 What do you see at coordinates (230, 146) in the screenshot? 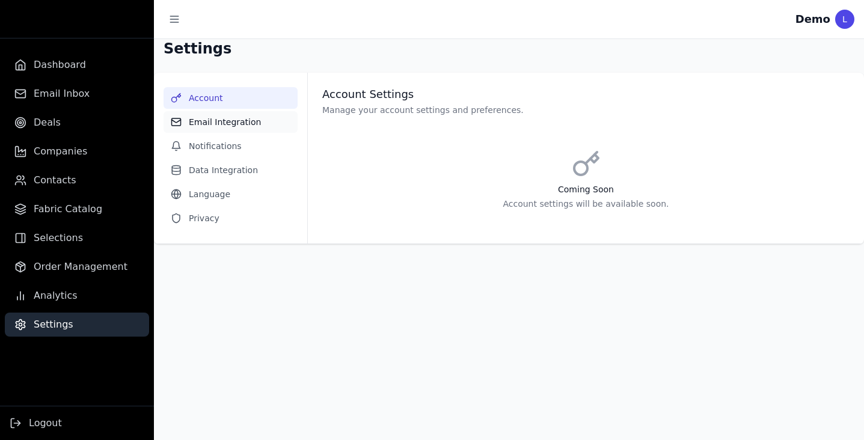
I see `button: Notifications` at bounding box center [230, 146].